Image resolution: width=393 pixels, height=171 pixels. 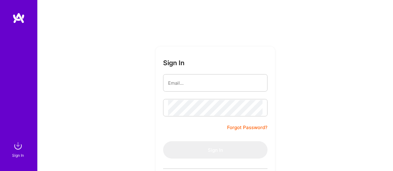 I want to click on img: sign in, so click(x=18, y=146).